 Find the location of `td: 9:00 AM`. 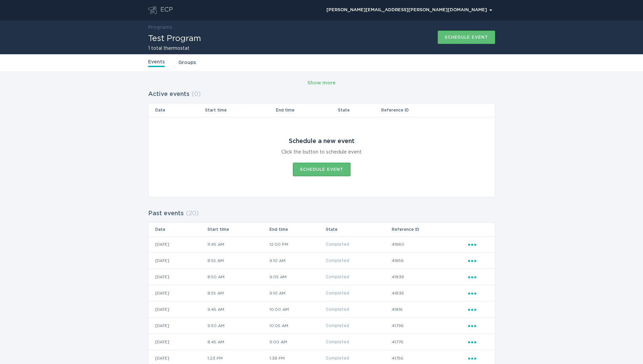

td: 9:00 AM is located at coordinates (297, 342).